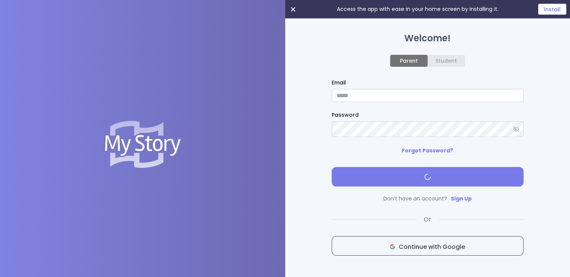 This screenshot has width=570, height=277. What do you see at coordinates (418, 9) in the screenshot?
I see `p: Access the app with ease in your home screen by installing it.` at bounding box center [418, 9].